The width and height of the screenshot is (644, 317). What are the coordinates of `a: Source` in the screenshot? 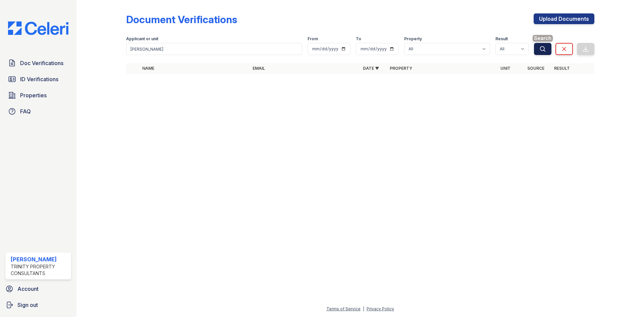 It's located at (536, 68).